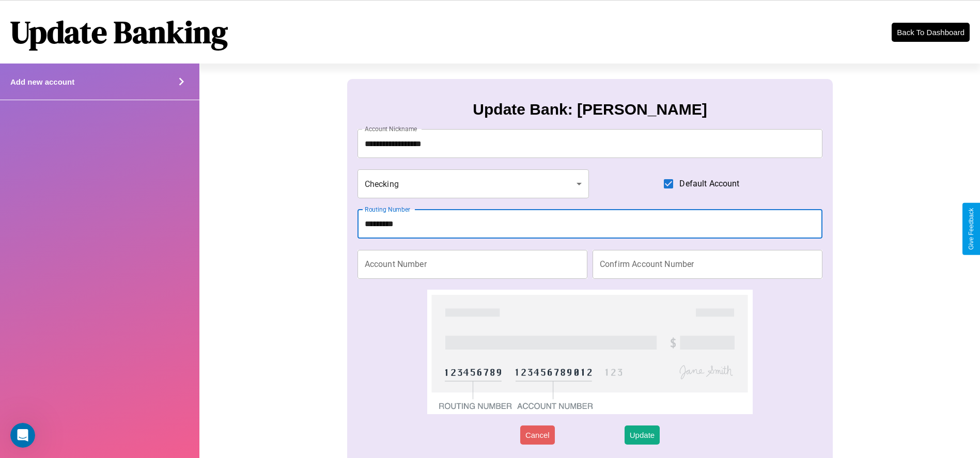 The height and width of the screenshot is (458, 980). What do you see at coordinates (473, 183) in the screenshot?
I see `div: Checking` at bounding box center [473, 183].